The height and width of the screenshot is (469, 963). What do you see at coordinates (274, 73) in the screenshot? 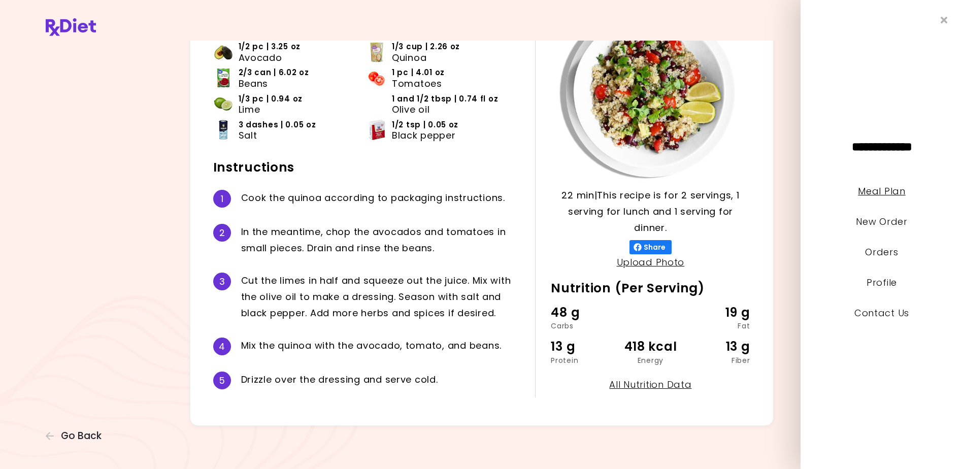
I see `span: 2/3 can | 6.02 oz` at bounding box center [274, 73].